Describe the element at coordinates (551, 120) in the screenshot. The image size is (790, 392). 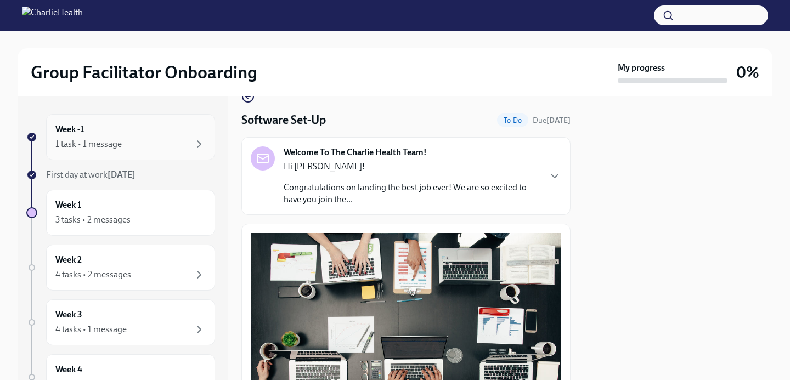
I see `span: Due` at that location.